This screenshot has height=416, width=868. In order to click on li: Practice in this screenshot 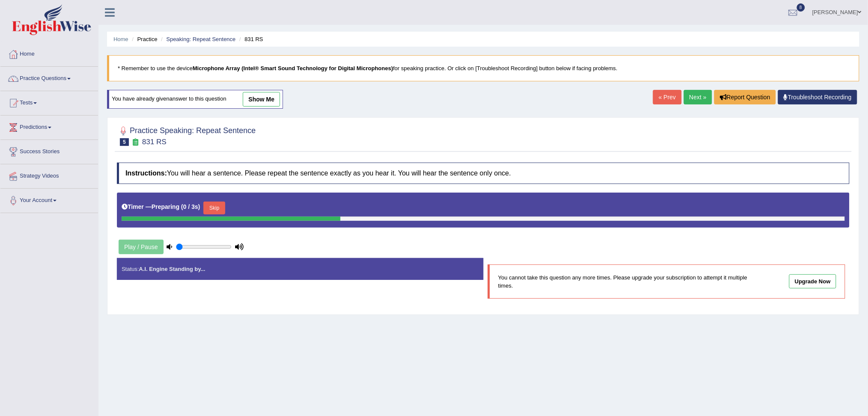, I will do `click(144, 39)`.